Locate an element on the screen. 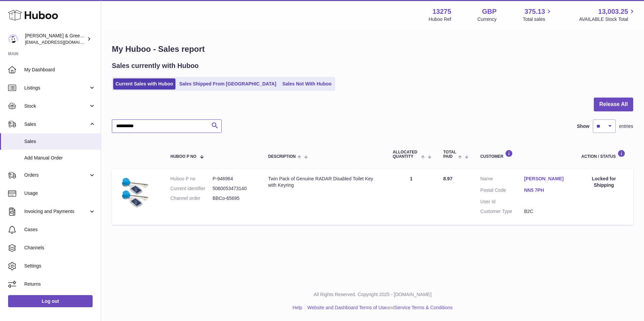 This screenshot has width=644, height=321. span: Invoicing and Payments is located at coordinates (56, 211).